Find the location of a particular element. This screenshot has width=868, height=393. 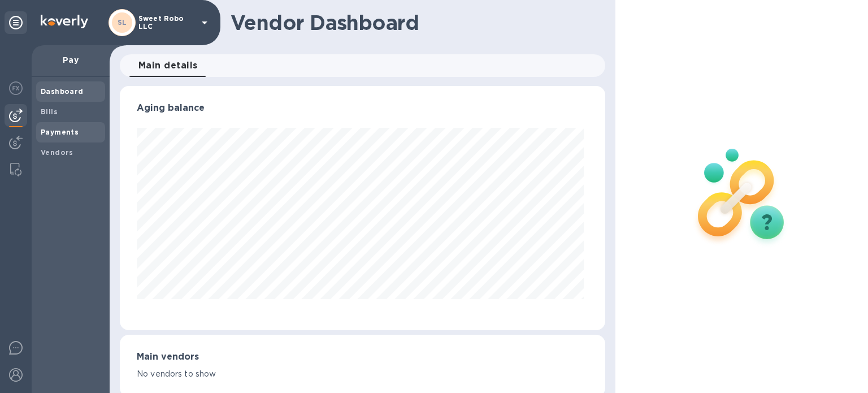

p: Sweet Robo LLC is located at coordinates (167, 22).